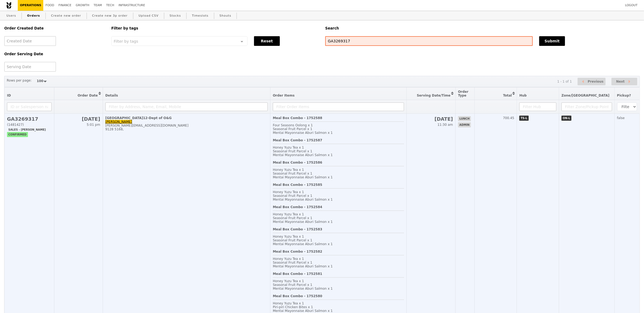 This screenshot has height=313, width=644. I want to click on button: Submit, so click(552, 41).